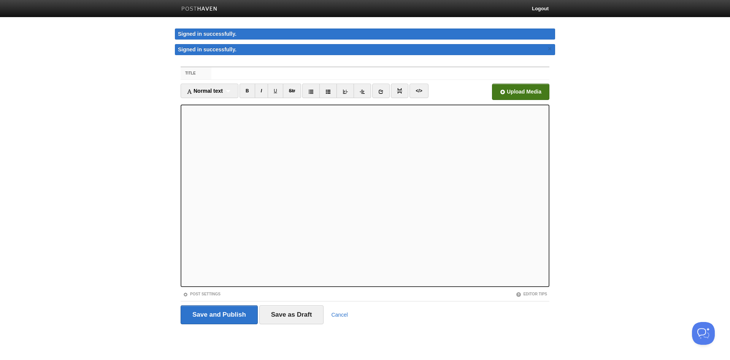 The width and height of the screenshot is (730, 360). Describe the element at coordinates (532, 294) in the screenshot. I see `a: Editor Tips` at that location.